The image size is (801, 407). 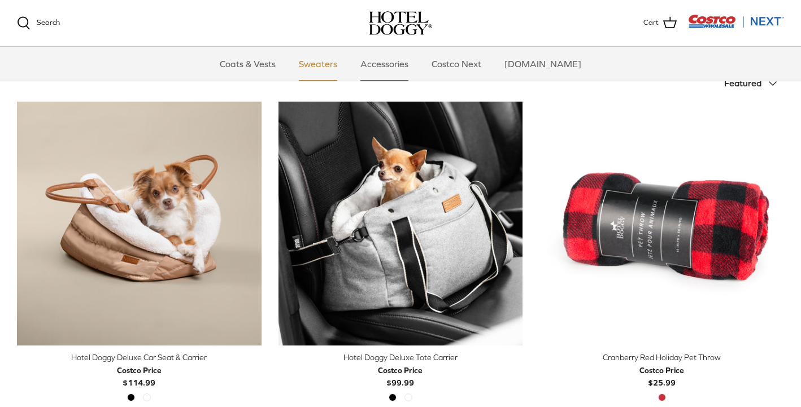 What do you see at coordinates (401, 23) in the screenshot?
I see `img: hoteldoggycom` at bounding box center [401, 23].